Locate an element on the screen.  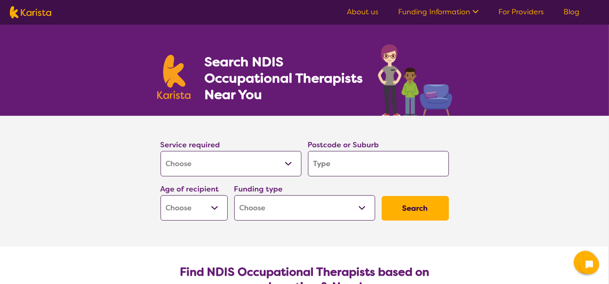
a: For Providers is located at coordinates (521, 12).